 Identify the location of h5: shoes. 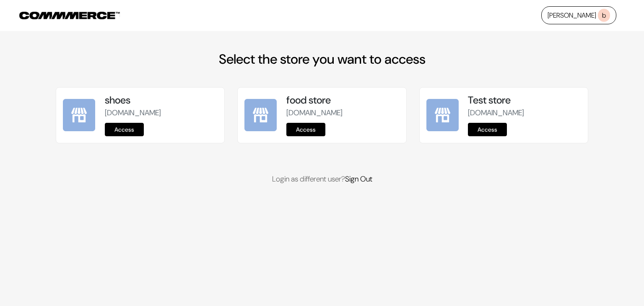
(161, 100).